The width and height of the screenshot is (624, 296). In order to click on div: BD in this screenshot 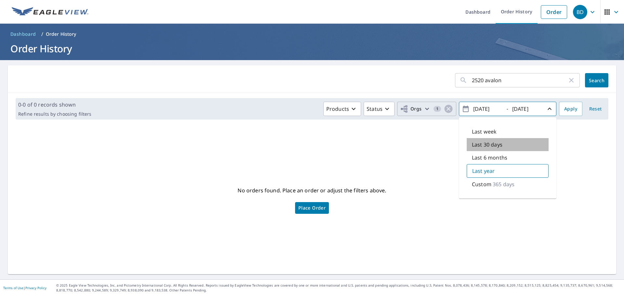, I will do `click(580, 12)`.